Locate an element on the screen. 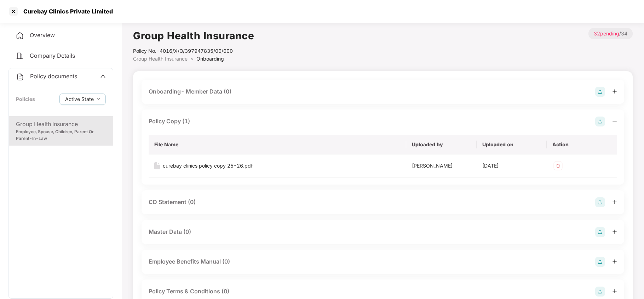 The height and width of the screenshot is (299, 644). img: svg+xml;base64,PHN2ZyB4bWxucz0iaHR0cDovL3d3dy53My5vcmcvMjAwMC9zdmciIHdpZHRoPSIzMiIgaGVpZ2h0PSIzMi... is located at coordinates (558, 165).